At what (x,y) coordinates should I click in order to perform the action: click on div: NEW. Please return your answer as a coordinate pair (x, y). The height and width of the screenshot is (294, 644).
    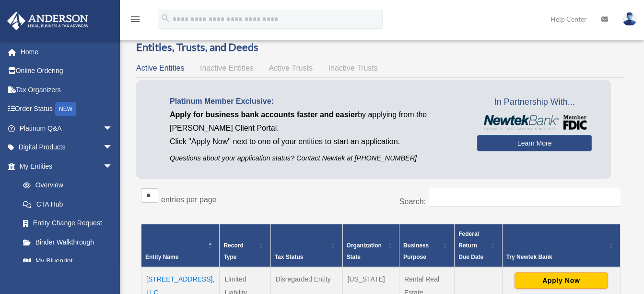
    Looking at the image, I should click on (66, 109).